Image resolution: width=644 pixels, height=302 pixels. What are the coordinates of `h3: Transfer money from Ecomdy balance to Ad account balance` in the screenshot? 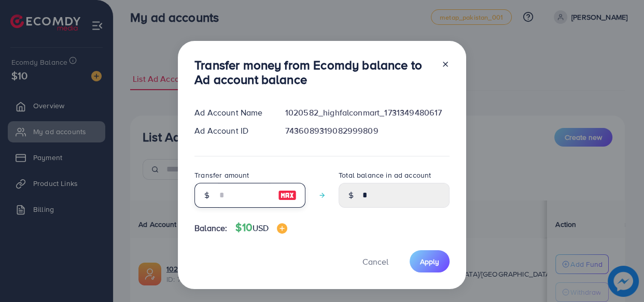 It's located at (314, 73).